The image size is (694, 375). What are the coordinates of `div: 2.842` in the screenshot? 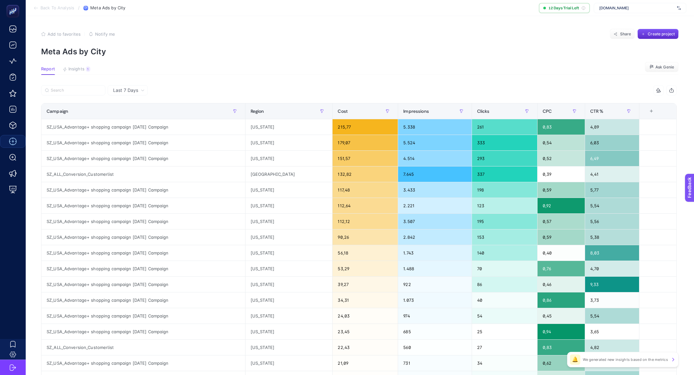 It's located at (435, 237).